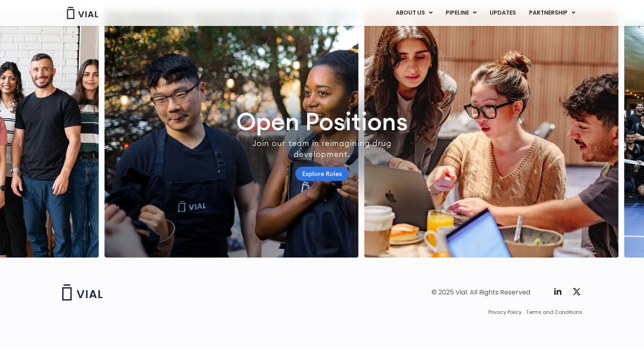 This screenshot has height=348, width=644. What do you see at coordinates (492, 134) in the screenshot?
I see `div: 2 / 7` at bounding box center [492, 134].